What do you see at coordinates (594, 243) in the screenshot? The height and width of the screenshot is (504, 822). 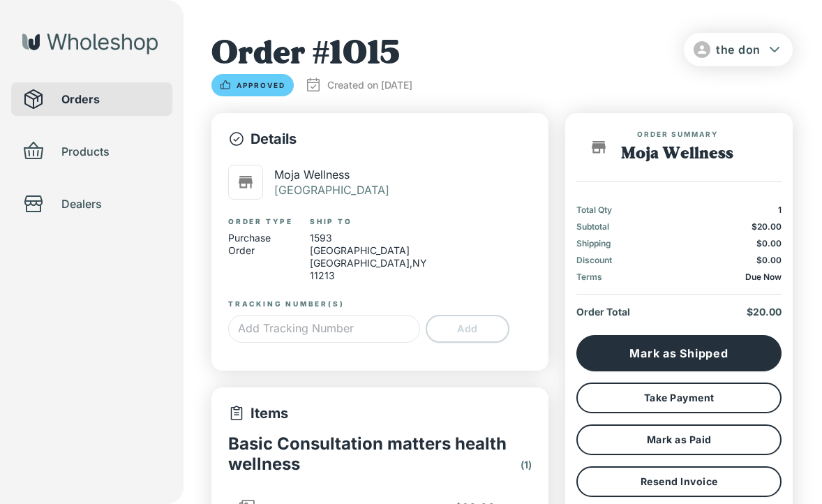 I see `p: Shipping` at bounding box center [594, 243].